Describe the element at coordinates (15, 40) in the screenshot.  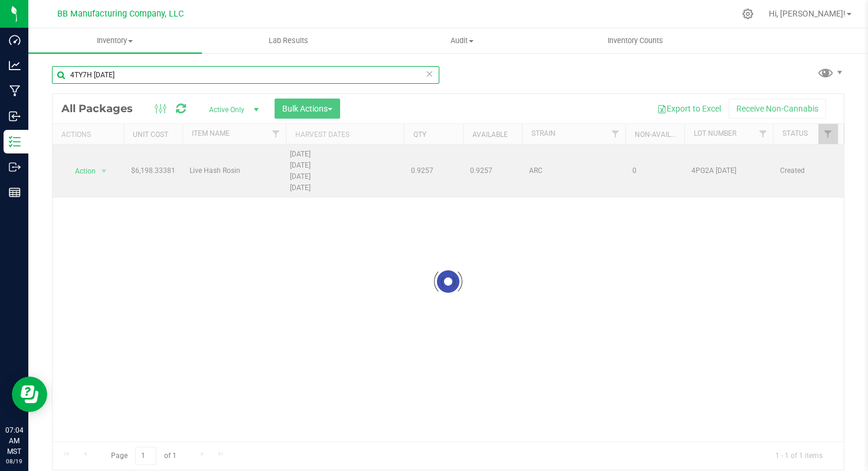
I see `inline-svg: Dashboard` at that location.